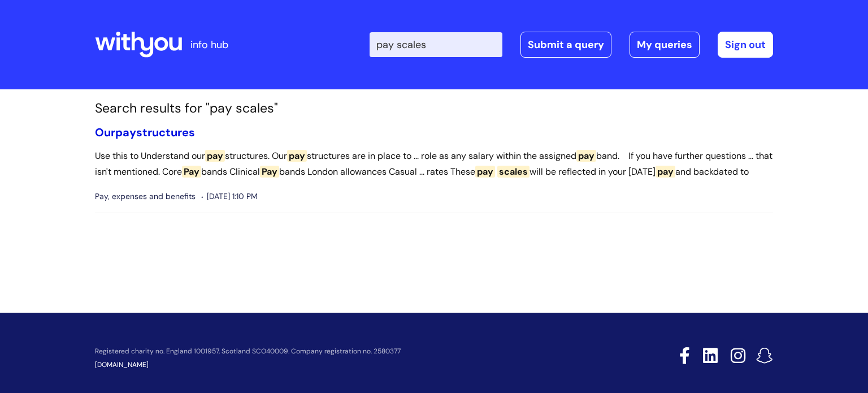  What do you see at coordinates (434, 109) in the screenshot?
I see `h1: Search results for "pay scales"` at bounding box center [434, 109].